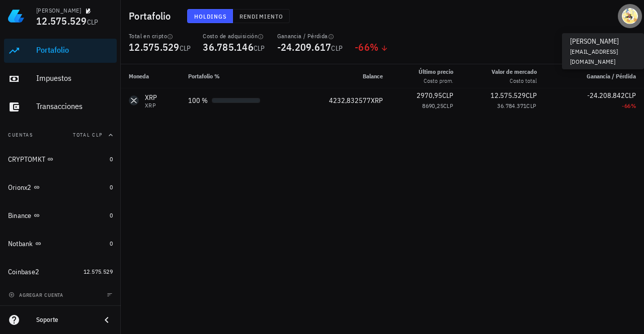 Image resolution: width=644 pixels, height=334 pixels. I want to click on th: Moneda, so click(151, 76).